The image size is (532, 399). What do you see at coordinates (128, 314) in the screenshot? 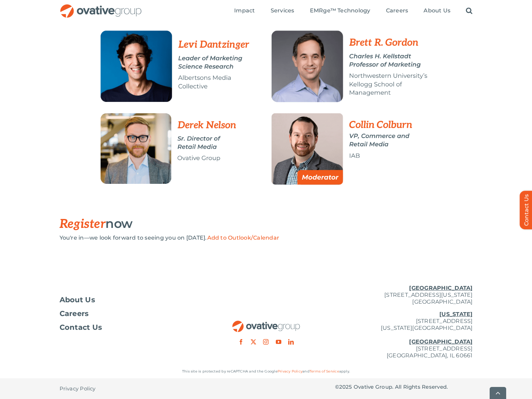
I see `nav: Footer Menu` at bounding box center [128, 314].